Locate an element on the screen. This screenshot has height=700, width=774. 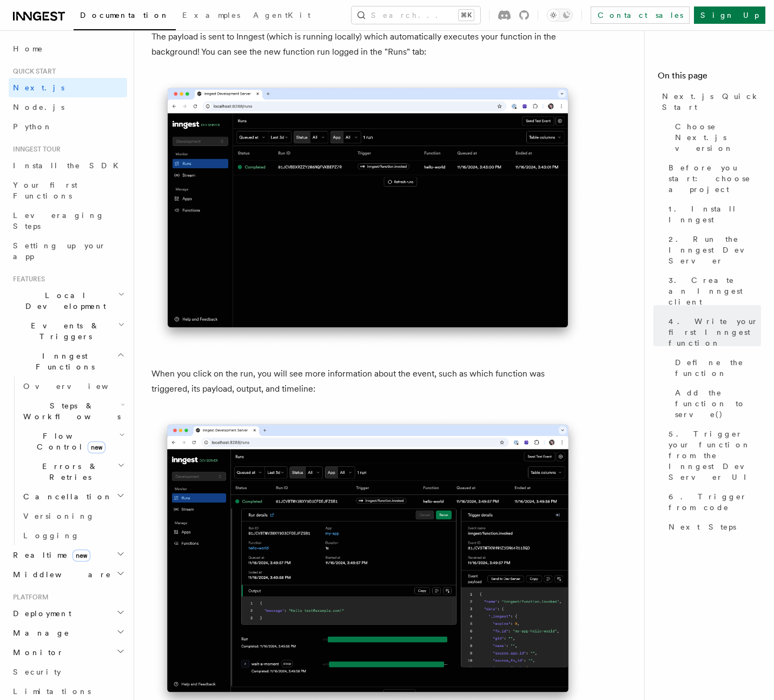
button: Deployment is located at coordinates (67, 614).